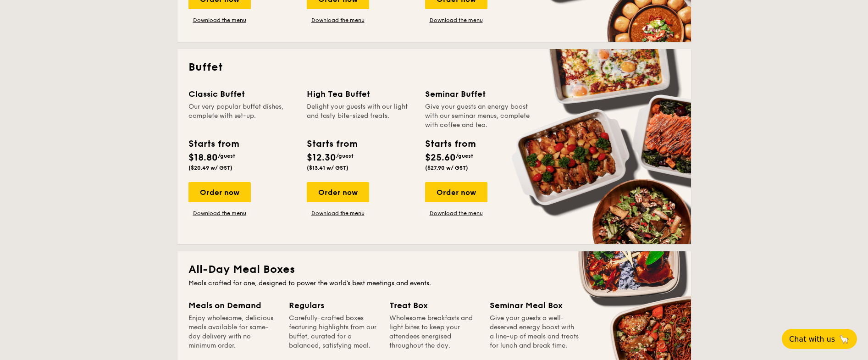 Image resolution: width=868 pixels, height=360 pixels. I want to click on span: ($27.90 w/ GST), so click(446, 168).